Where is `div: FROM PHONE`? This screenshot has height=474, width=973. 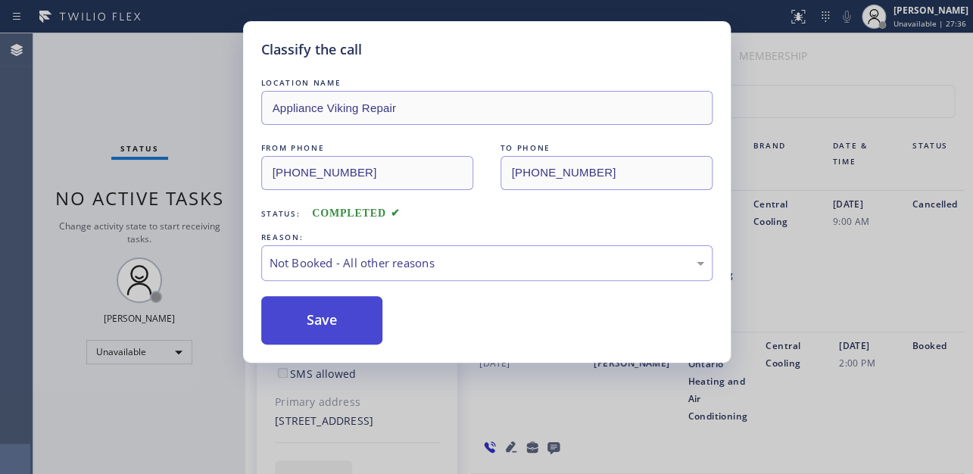
div: FROM PHONE is located at coordinates (367, 148).